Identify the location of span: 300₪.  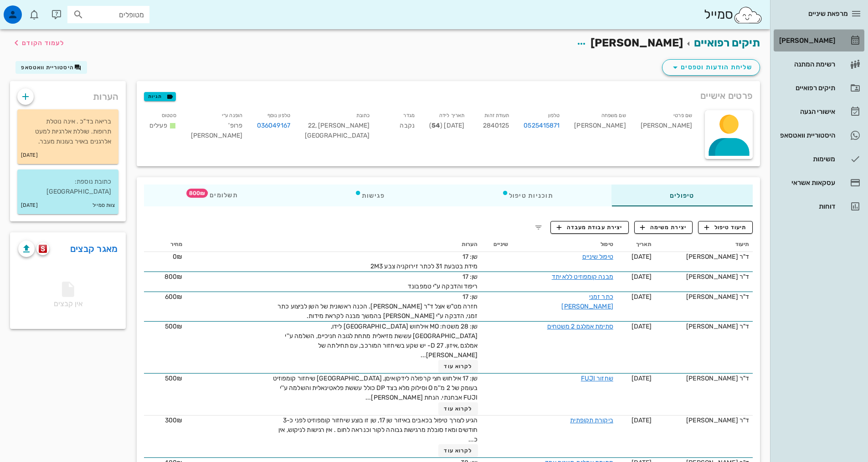
(174, 419).